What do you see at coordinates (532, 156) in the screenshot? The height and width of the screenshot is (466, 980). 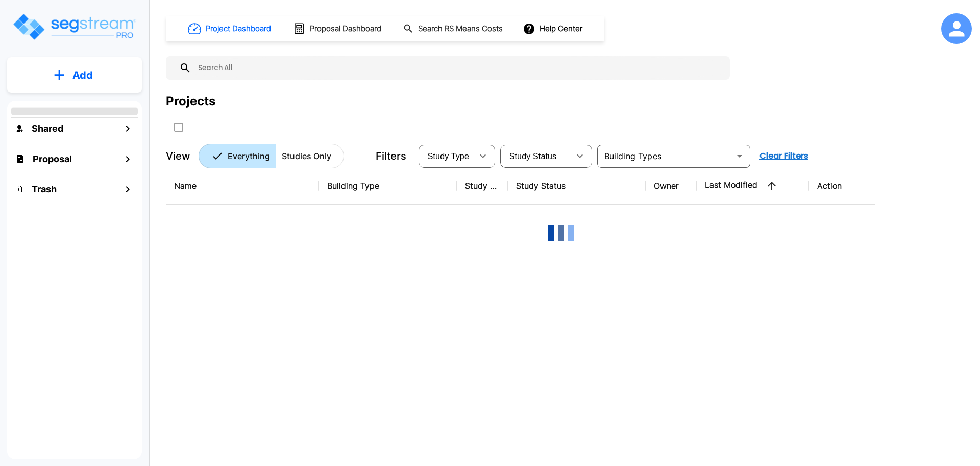 I see `span: Study Status` at bounding box center [532, 156].